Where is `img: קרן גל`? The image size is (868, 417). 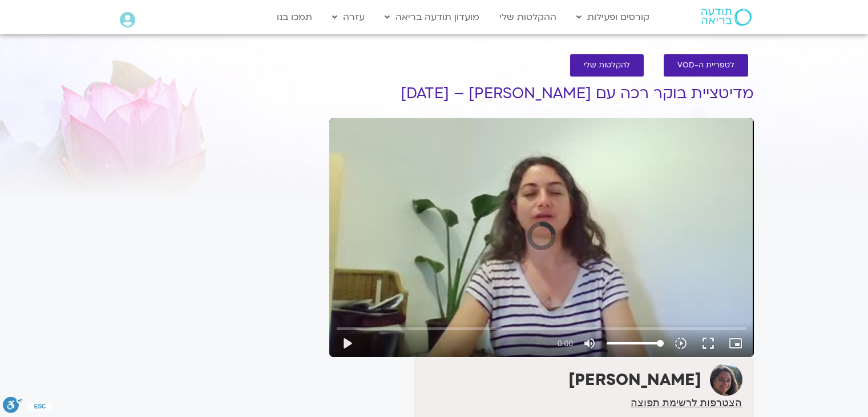 img: קרן גל is located at coordinates (726, 379).